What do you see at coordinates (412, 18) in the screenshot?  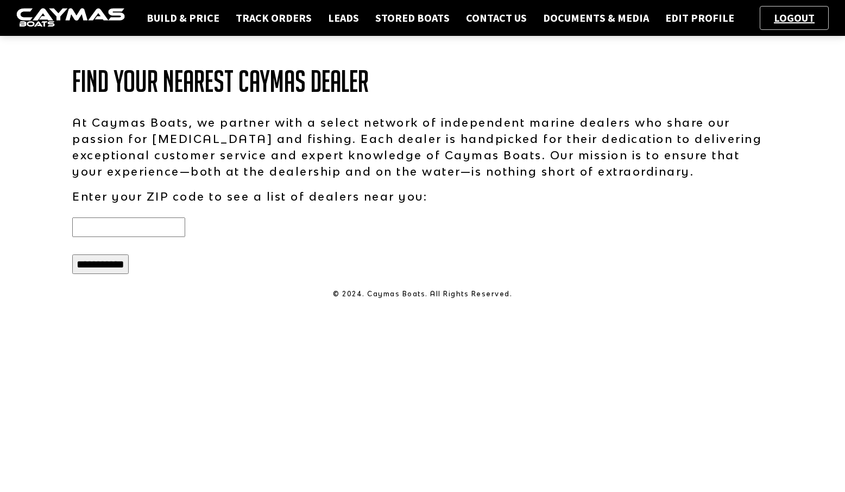 I see `a: Stored Boats` at bounding box center [412, 18].